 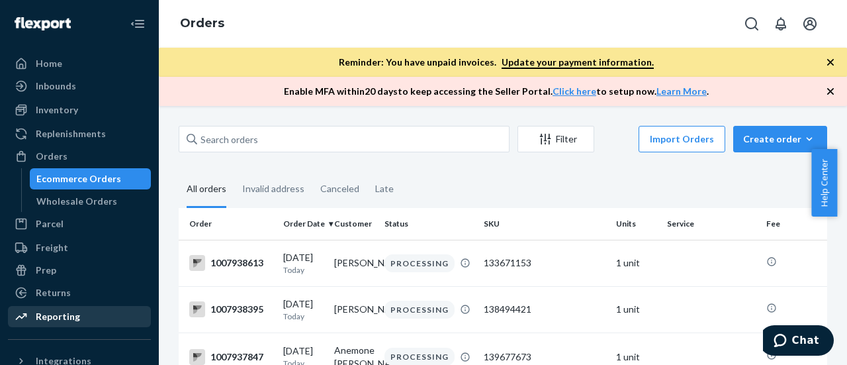 What do you see at coordinates (231, 357) in the screenshot?
I see `div: 1007937847` at bounding box center [231, 357].